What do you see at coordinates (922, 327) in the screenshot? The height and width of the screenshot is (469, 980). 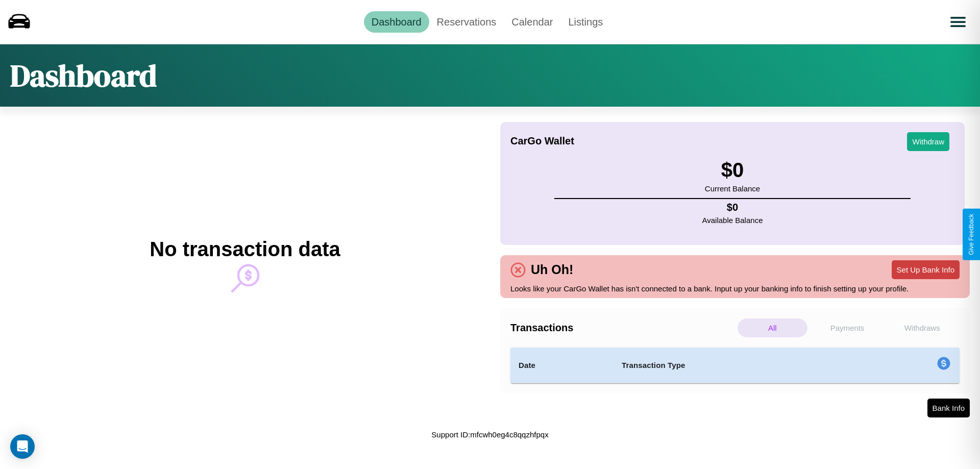 I see `p: Withdraws` at bounding box center [922, 327].